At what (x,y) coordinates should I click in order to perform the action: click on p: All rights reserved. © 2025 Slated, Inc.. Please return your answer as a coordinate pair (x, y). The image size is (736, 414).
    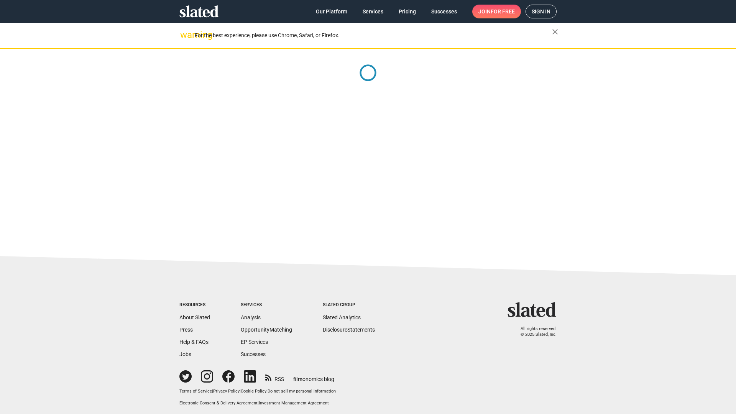
    Looking at the image, I should click on (534, 331).